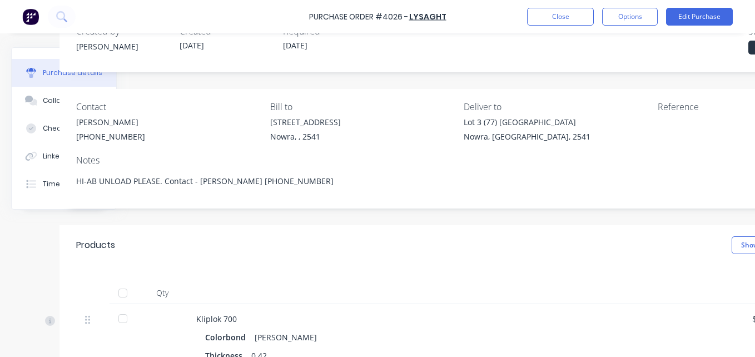  What do you see at coordinates (72, 73) in the screenshot?
I see `div: Purchase details` at bounding box center [72, 73].